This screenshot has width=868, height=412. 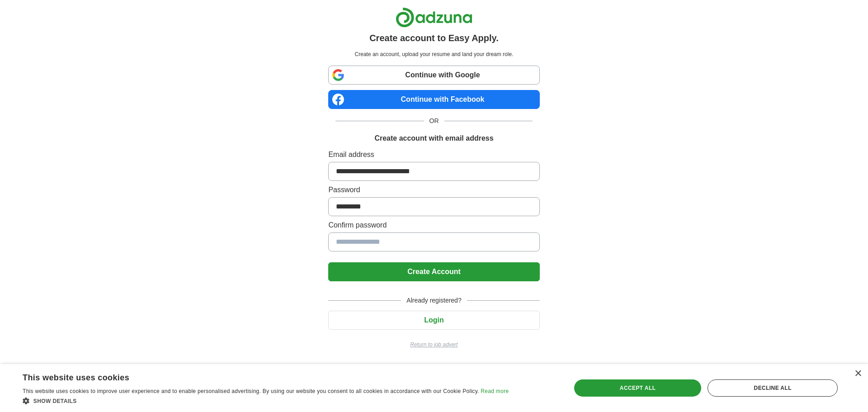 What do you see at coordinates (55, 401) in the screenshot?
I see `span: Show details` at bounding box center [55, 401].